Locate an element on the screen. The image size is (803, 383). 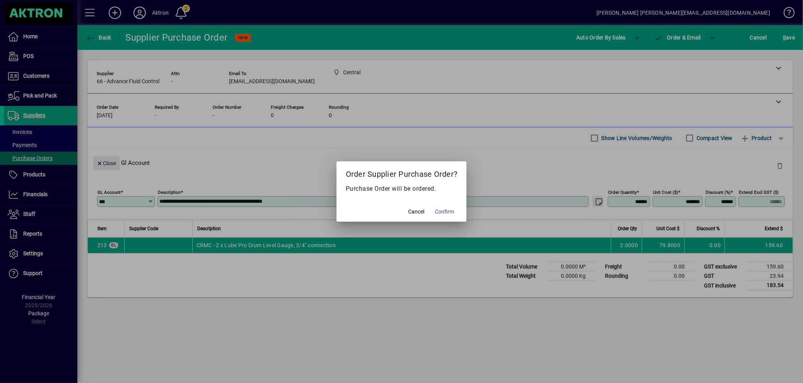
button: Cancel is located at coordinates (416, 212).